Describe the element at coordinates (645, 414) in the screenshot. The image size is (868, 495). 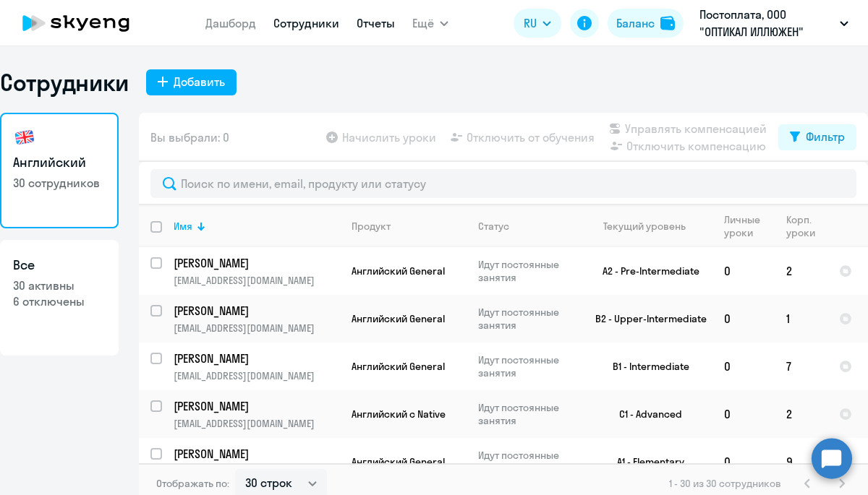
I see `td: C1 - Advanced` at that location.